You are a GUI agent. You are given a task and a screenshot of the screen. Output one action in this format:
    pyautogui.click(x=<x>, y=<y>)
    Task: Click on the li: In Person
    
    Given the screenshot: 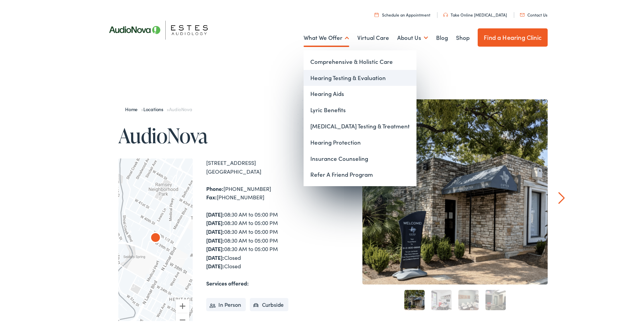 What is the action you would take?
    pyautogui.click(x=226, y=304)
    